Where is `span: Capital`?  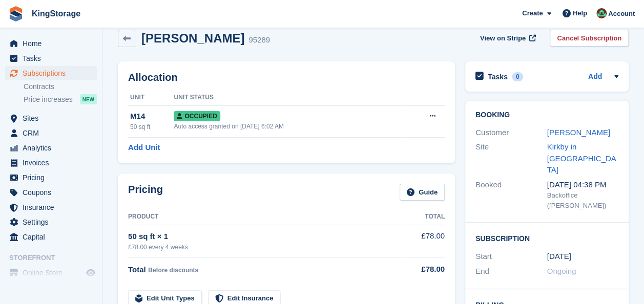 span: Capital is located at coordinates (53, 237).